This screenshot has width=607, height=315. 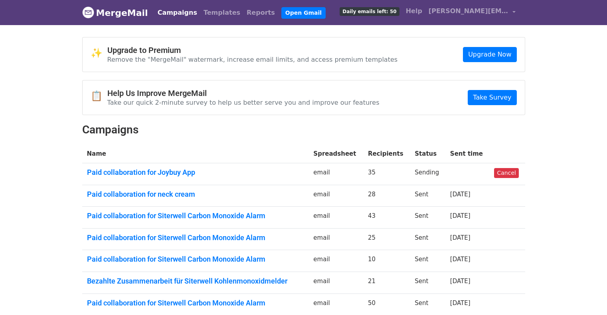 I want to click on a: Help, so click(x=414, y=11).